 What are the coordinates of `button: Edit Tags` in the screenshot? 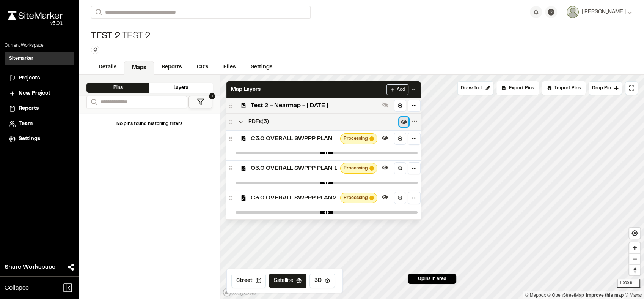 It's located at (95, 50).